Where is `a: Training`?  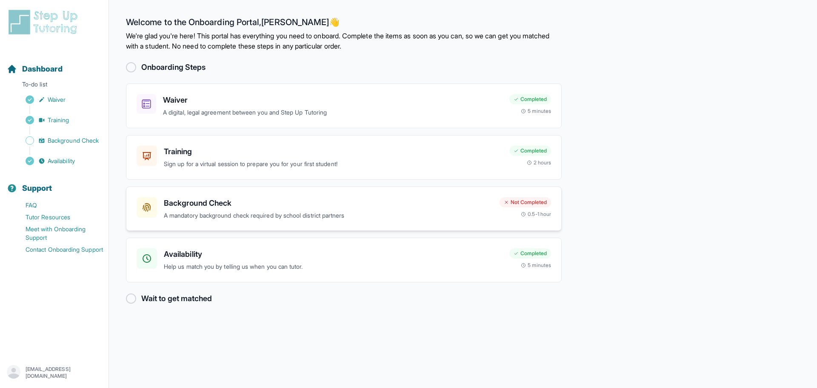
a: Training is located at coordinates (57, 120).